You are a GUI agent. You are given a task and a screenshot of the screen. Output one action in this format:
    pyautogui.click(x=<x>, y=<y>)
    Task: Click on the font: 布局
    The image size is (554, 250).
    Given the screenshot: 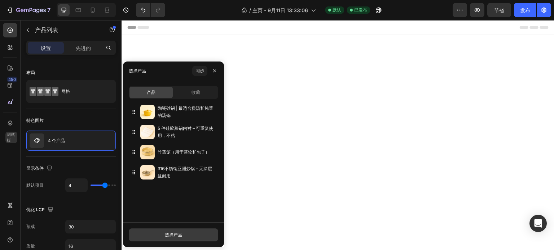 What is the action you would take?
    pyautogui.click(x=31, y=72)
    